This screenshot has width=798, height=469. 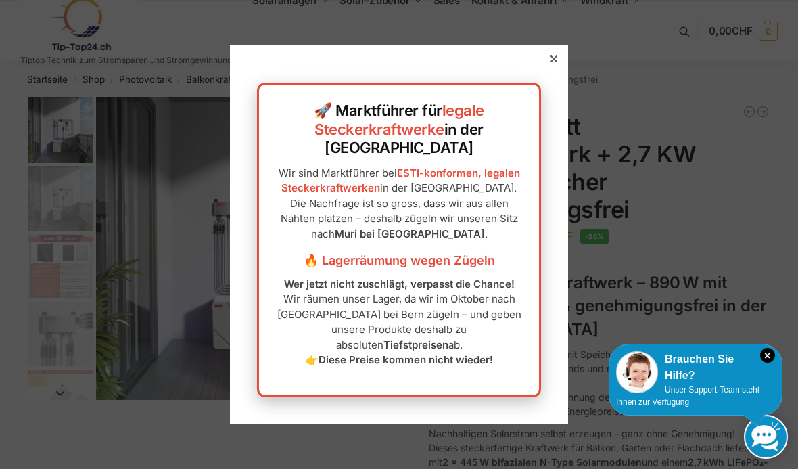 I want to click on strong: Tiefstpreisen, so click(x=416, y=344).